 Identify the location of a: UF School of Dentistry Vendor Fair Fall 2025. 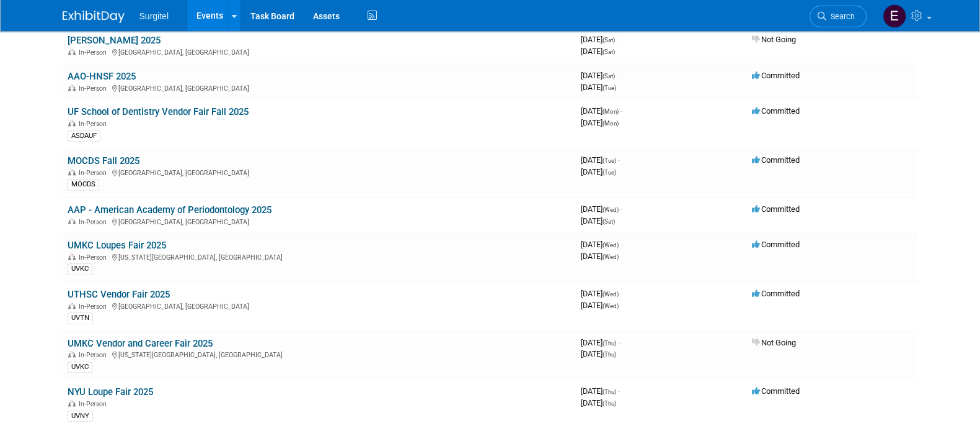
(158, 111).